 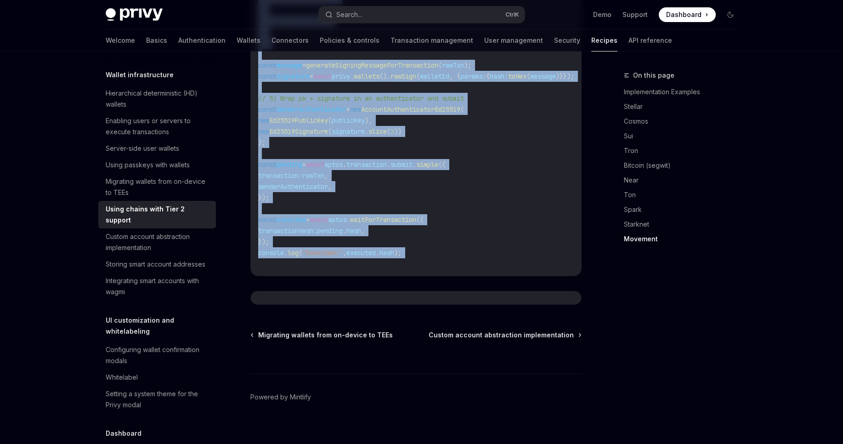 What do you see at coordinates (650, 40) in the screenshot?
I see `a: API reference` at bounding box center [650, 40].